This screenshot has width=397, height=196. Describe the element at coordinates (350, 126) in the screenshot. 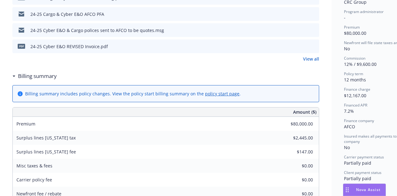

I see `span: AFCO` at that location.